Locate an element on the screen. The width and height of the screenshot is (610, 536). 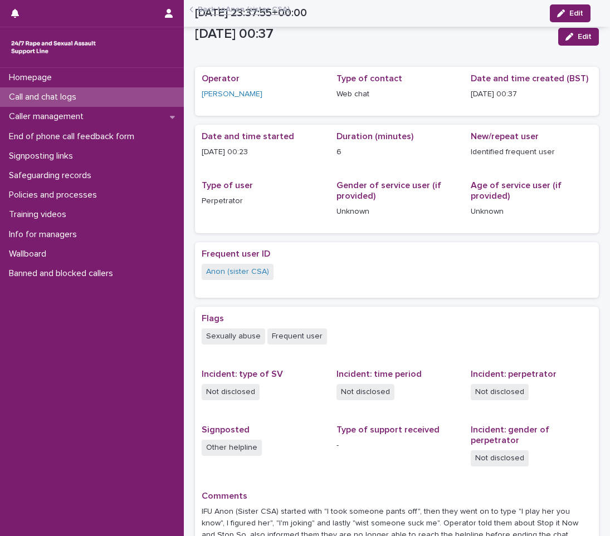
span: Date and time started is located at coordinates (248, 136).